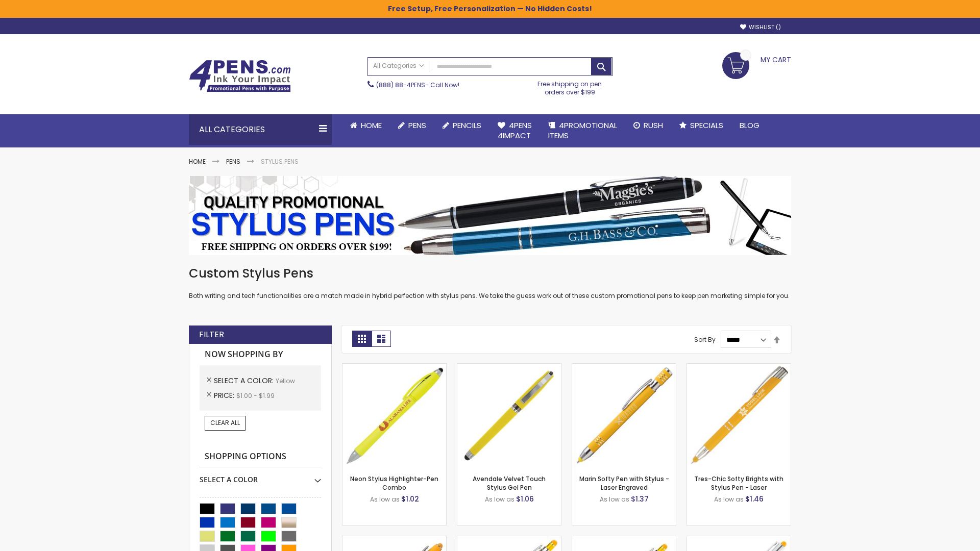 Image resolution: width=980 pixels, height=551 pixels. I want to click on div: Free shipping on pen orders over $199, so click(570, 86).